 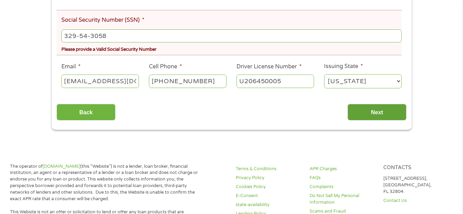 What do you see at coordinates (269, 178) in the screenshot?
I see `a: Privacy Policy` at bounding box center [269, 178].